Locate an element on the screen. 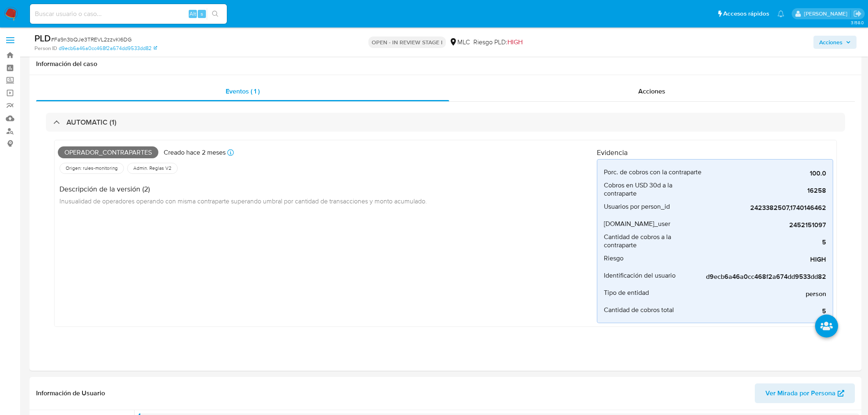 The height and width of the screenshot is (415, 868). span: Inusualidad de operadores operando con misma contraparte superando umbral por cantidad de transac... is located at coordinates (243, 201).